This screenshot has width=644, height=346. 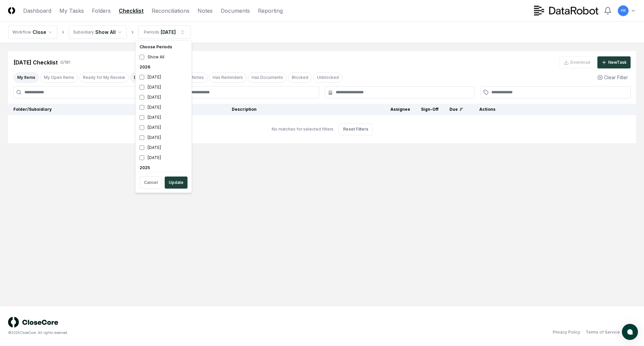 What do you see at coordinates (163, 67) in the screenshot?
I see `div: 2026` at bounding box center [163, 67].